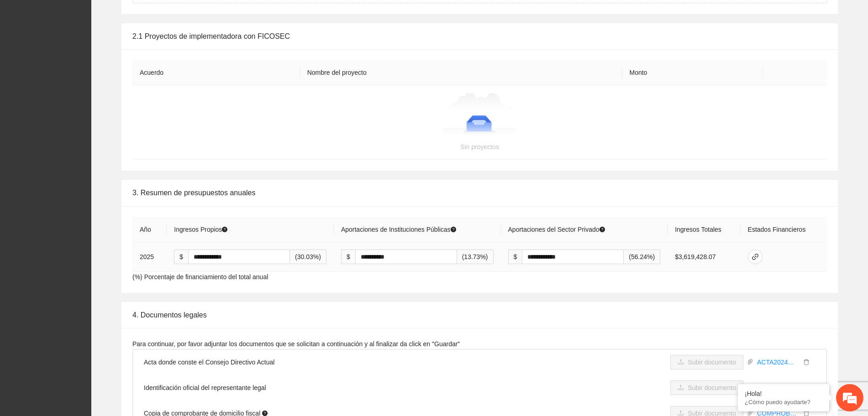 The image size is (868, 416). I want to click on div: 3. Resumen de presupuestos anuales, so click(480, 192).